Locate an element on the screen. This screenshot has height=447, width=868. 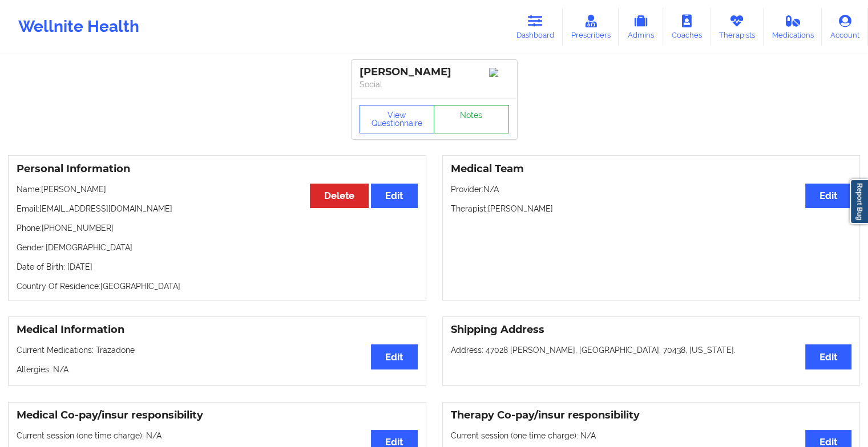
a: Report Bug is located at coordinates (859, 201).